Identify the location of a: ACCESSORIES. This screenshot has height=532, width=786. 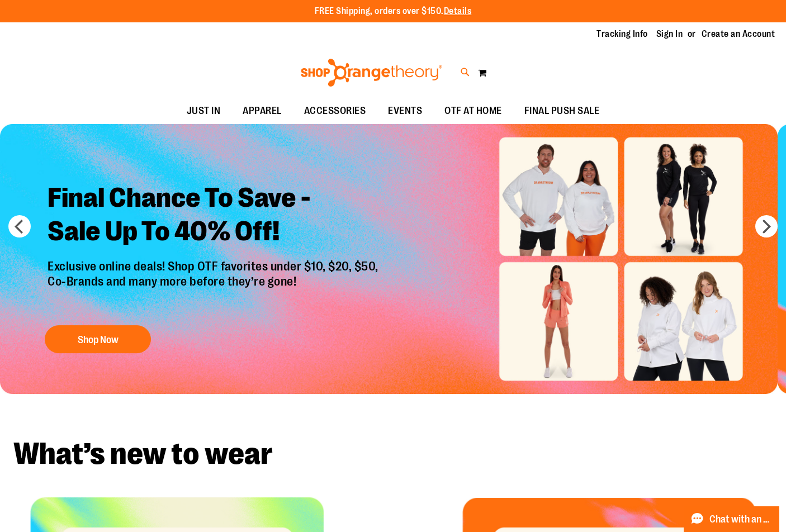
(335, 111).